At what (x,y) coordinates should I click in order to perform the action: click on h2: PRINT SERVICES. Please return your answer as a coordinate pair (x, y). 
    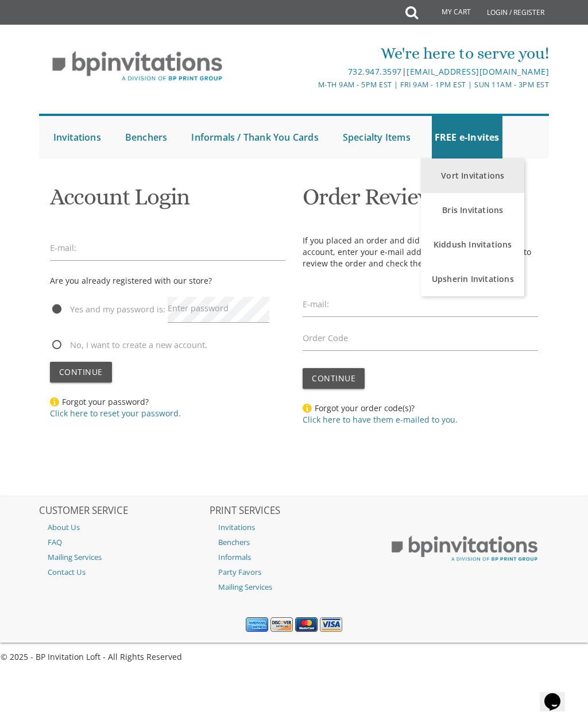
    Looking at the image, I should click on (294, 511).